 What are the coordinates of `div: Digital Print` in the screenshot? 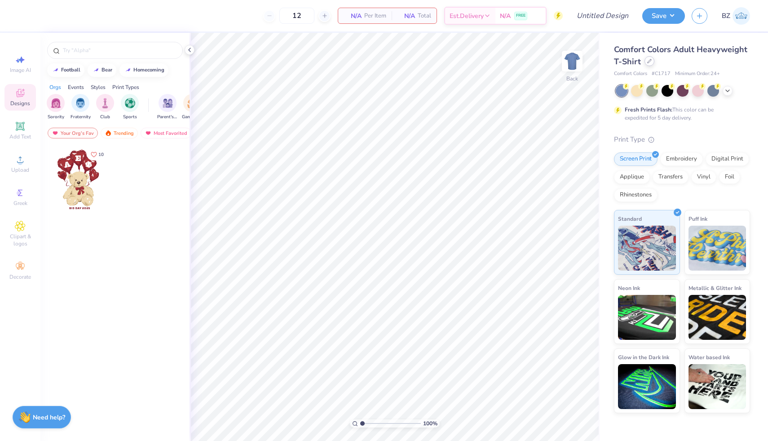 It's located at (727, 159).